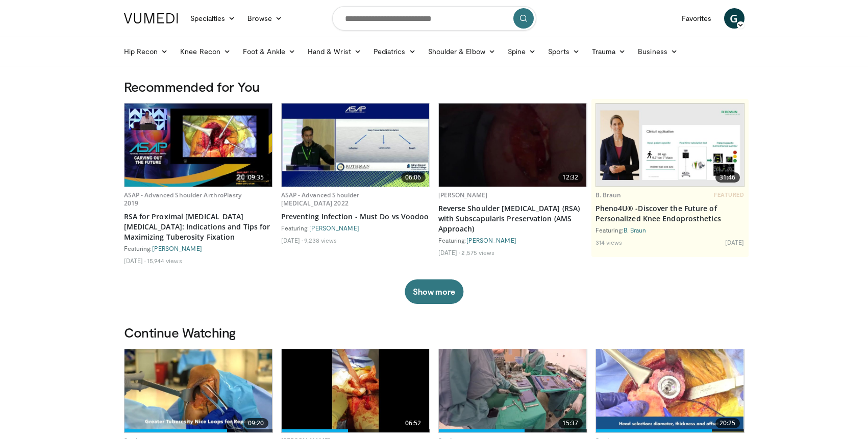 The width and height of the screenshot is (868, 439). What do you see at coordinates (265, 19) in the screenshot?
I see `a: Browse` at bounding box center [265, 19].